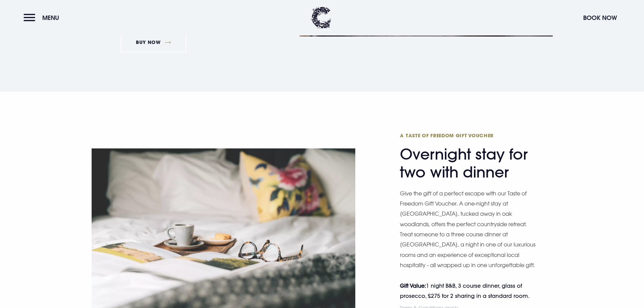 This screenshot has height=308, width=644. Describe the element at coordinates (321, 18) in the screenshot. I see `img: Clandeboye Lodge` at that location.